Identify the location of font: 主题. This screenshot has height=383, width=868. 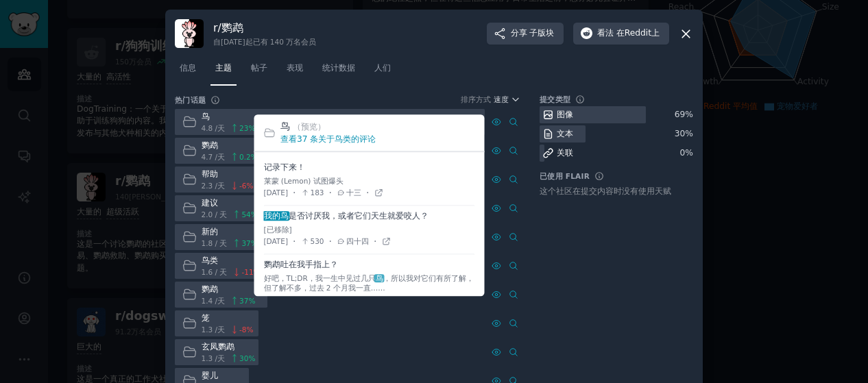
(224, 67).